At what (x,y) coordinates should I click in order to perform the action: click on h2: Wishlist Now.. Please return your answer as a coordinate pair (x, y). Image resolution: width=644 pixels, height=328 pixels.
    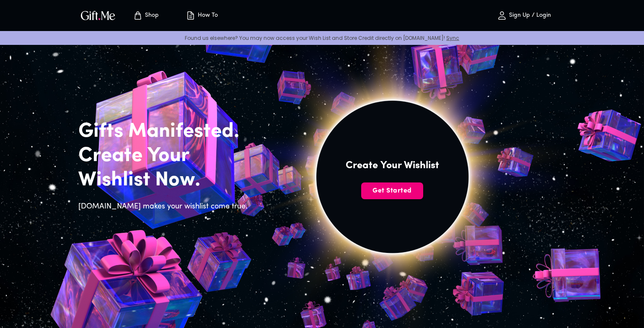
    Looking at the image, I should click on (166, 180).